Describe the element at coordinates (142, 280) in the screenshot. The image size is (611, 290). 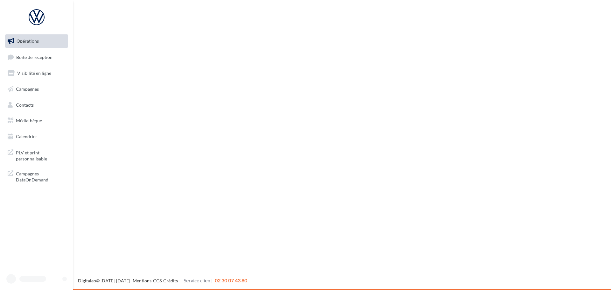
I see `a: Mentions` at that location.